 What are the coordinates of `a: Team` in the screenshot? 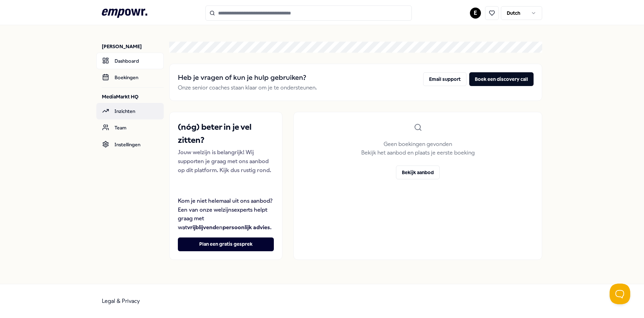 It's located at (130, 128).